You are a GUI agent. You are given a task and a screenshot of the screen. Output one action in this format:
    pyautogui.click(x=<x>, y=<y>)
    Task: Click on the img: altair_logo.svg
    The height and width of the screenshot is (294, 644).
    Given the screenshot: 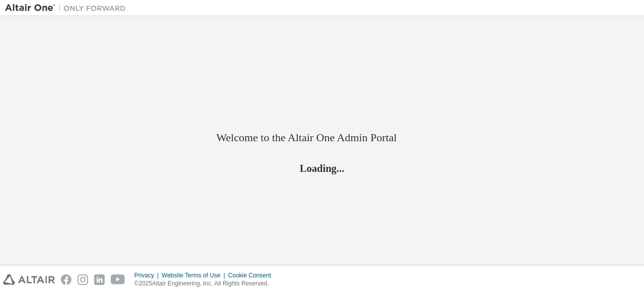 What is the action you would take?
    pyautogui.click(x=29, y=280)
    